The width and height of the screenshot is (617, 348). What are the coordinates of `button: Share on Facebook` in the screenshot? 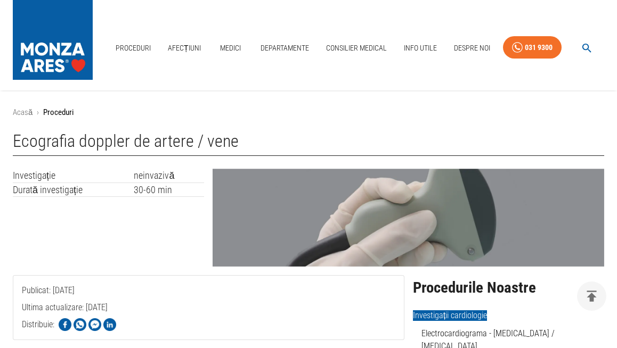 It's located at (65, 325).